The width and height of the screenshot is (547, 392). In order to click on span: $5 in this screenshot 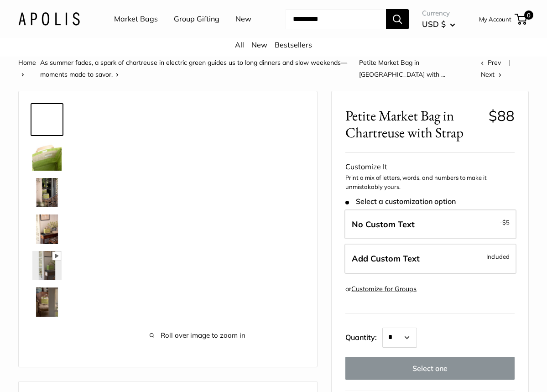, I will do `click(506, 222)`.